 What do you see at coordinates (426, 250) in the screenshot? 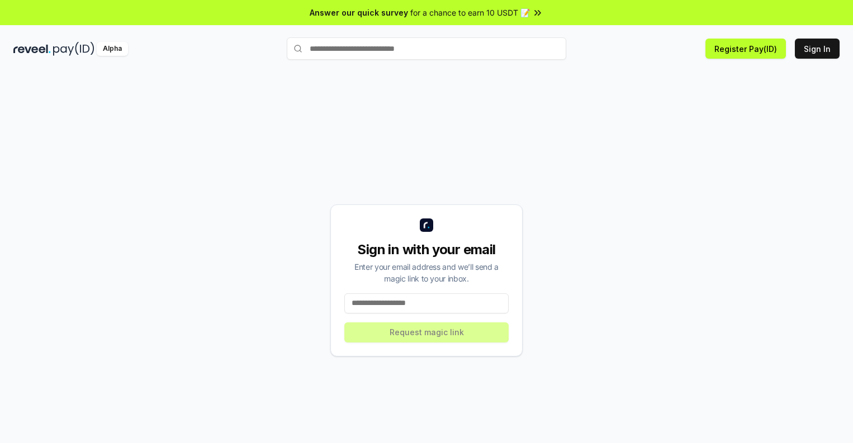
I see `div: Sign in with your email` at bounding box center [426, 250].